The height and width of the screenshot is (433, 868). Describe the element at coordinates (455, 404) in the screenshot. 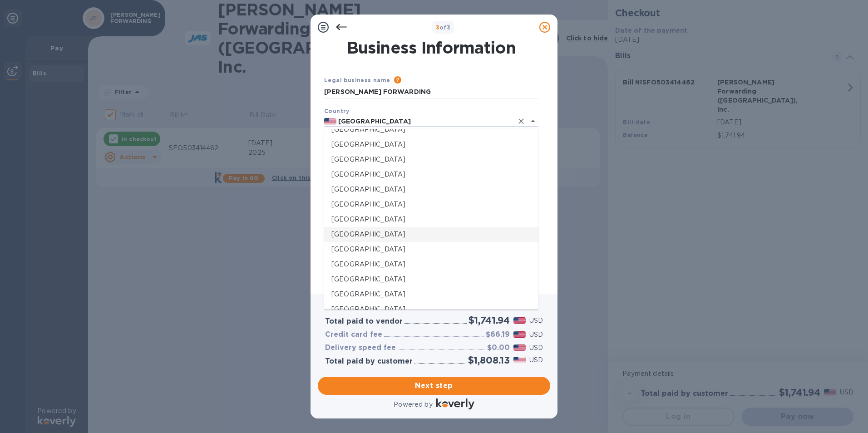

I see `img: Logo` at that location.